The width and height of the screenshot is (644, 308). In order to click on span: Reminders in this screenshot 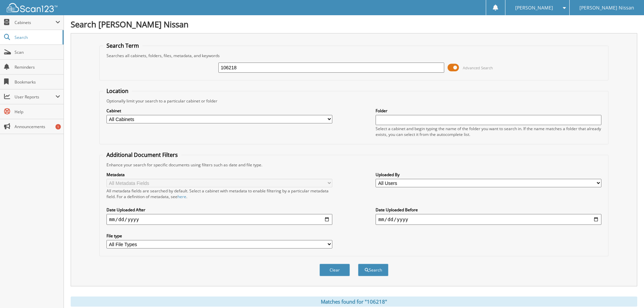, I will do `click(37, 67)`.